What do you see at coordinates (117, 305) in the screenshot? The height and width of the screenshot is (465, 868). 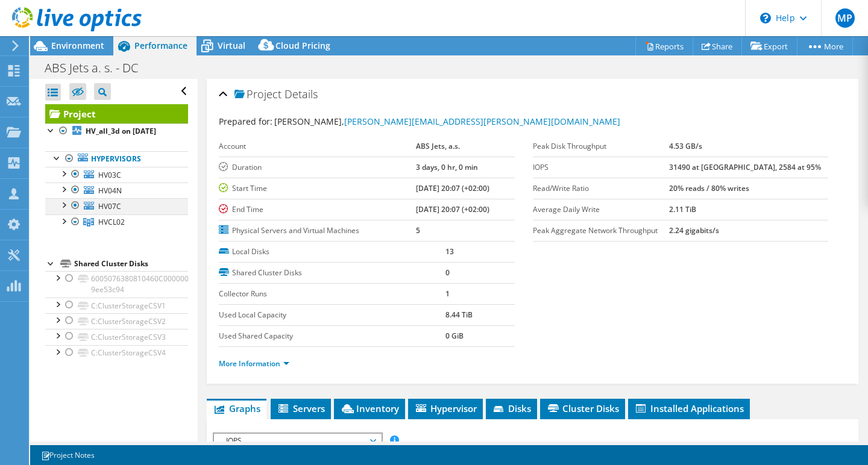 I see `a: C:ClusterStorageCSV1` at bounding box center [117, 305].